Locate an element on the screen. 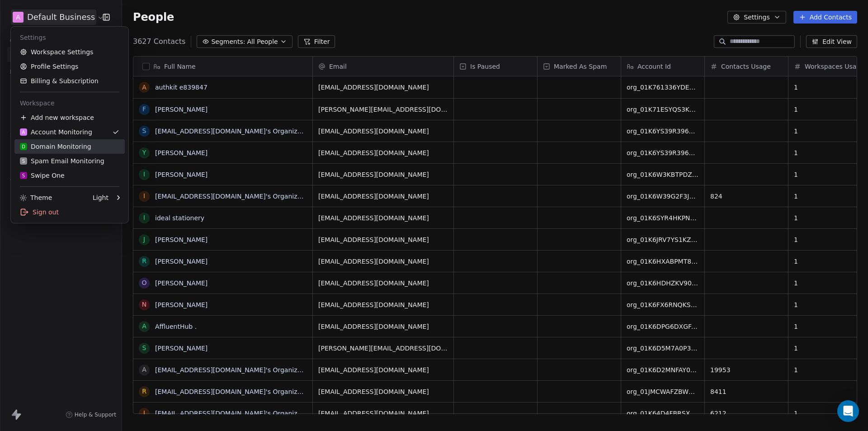 Image resolution: width=868 pixels, height=431 pixels. div: Swipe One is located at coordinates (42, 176).